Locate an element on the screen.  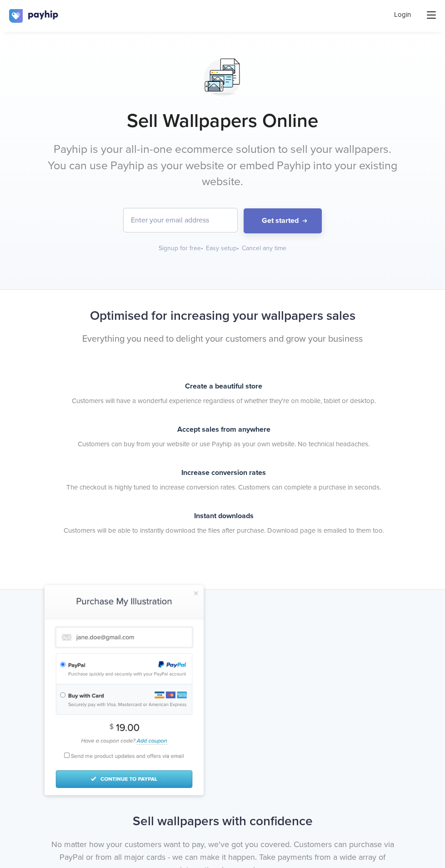
img: digital-art-checkout.png is located at coordinates (124, 689).